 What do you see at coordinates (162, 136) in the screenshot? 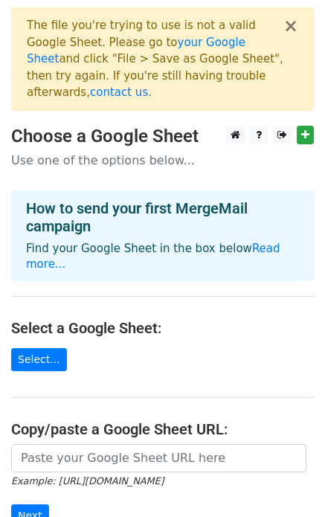
I see `h3: Choose a Google Sheet` at bounding box center [162, 136].